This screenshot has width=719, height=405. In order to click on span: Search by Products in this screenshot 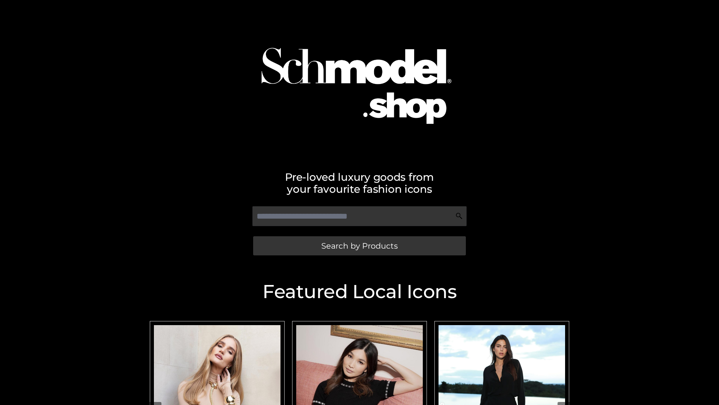, I will do `click(360, 245)`.